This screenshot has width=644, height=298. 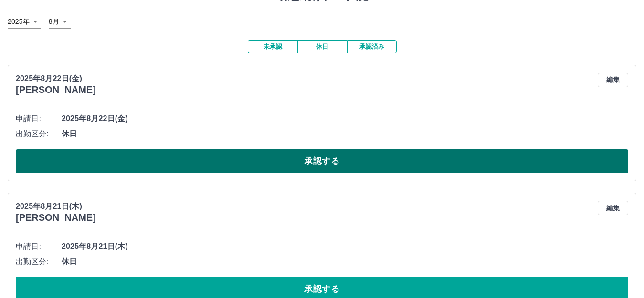 I want to click on span: 2025年8月21日(木), so click(x=345, y=246).